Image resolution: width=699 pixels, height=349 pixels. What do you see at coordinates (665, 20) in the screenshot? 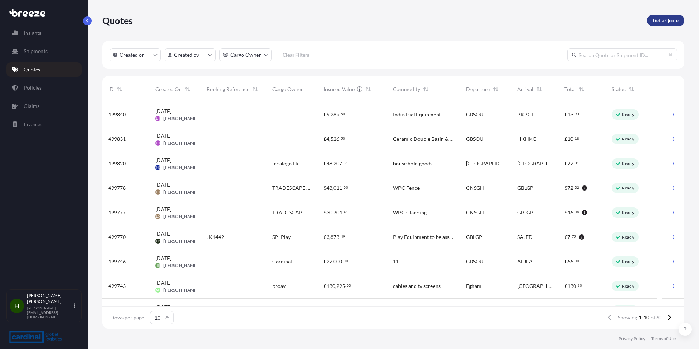
I see `a: Get a Quote` at bounding box center [665, 20].